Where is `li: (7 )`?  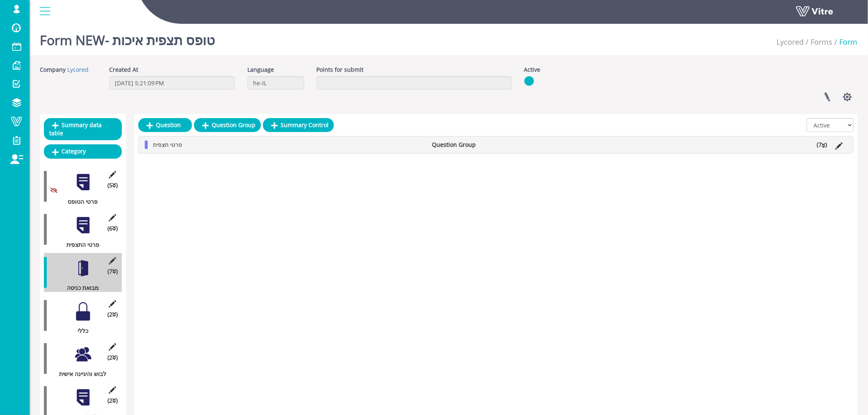 li: (7 ) is located at coordinates (822, 145).